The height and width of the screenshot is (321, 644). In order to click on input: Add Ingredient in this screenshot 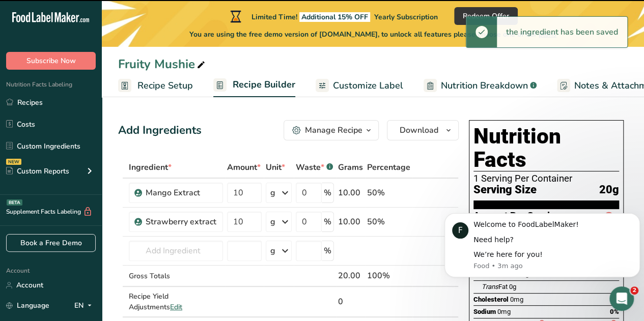, I will do `click(175, 251)`.